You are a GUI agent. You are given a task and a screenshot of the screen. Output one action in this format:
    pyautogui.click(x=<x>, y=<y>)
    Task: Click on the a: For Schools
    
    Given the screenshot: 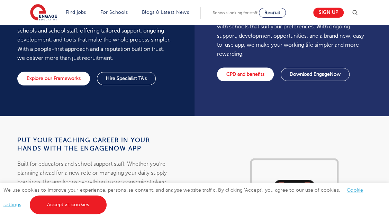 What is the action you would take?
    pyautogui.click(x=114, y=12)
    